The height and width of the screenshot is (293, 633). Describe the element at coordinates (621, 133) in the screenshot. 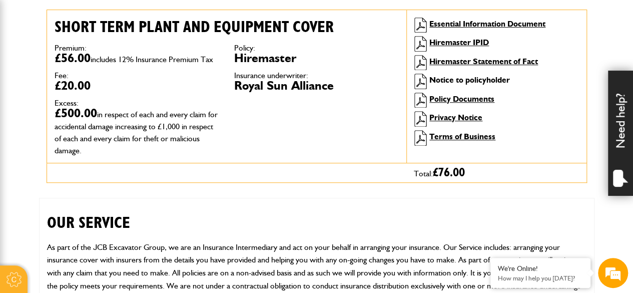

I see `div: Need help?` at that location.